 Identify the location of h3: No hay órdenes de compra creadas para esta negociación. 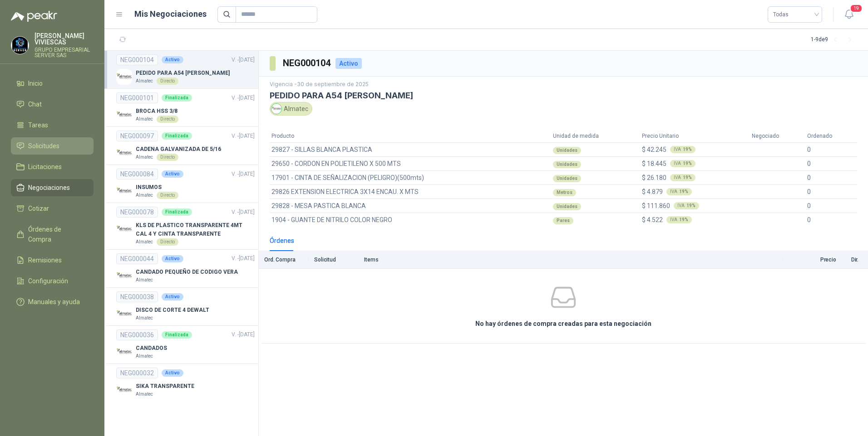
(563, 324).